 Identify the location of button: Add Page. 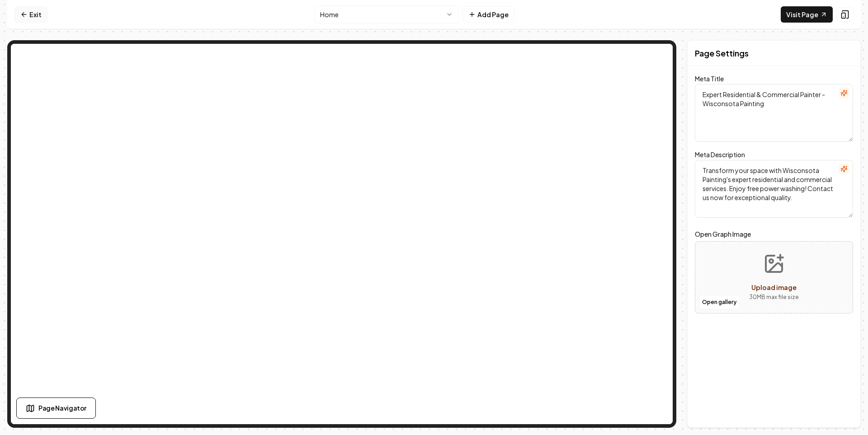
(488, 15).